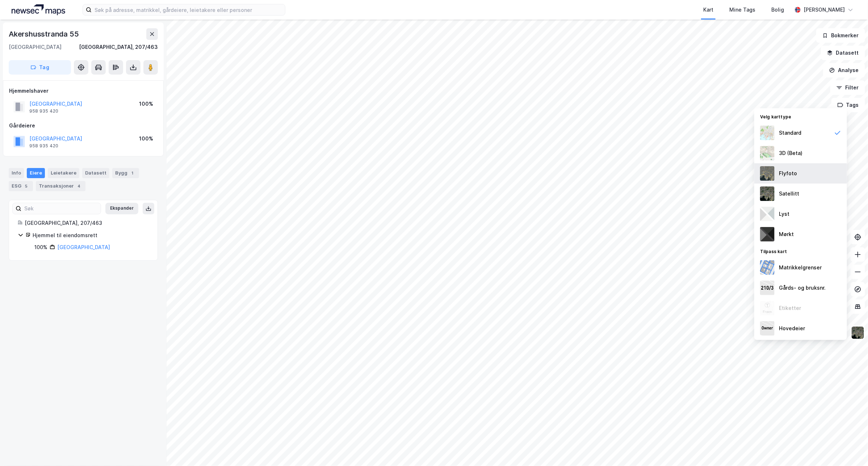 The width and height of the screenshot is (868, 466). What do you see at coordinates (790, 153) in the screenshot?
I see `div: 3D (Beta)` at bounding box center [790, 153].